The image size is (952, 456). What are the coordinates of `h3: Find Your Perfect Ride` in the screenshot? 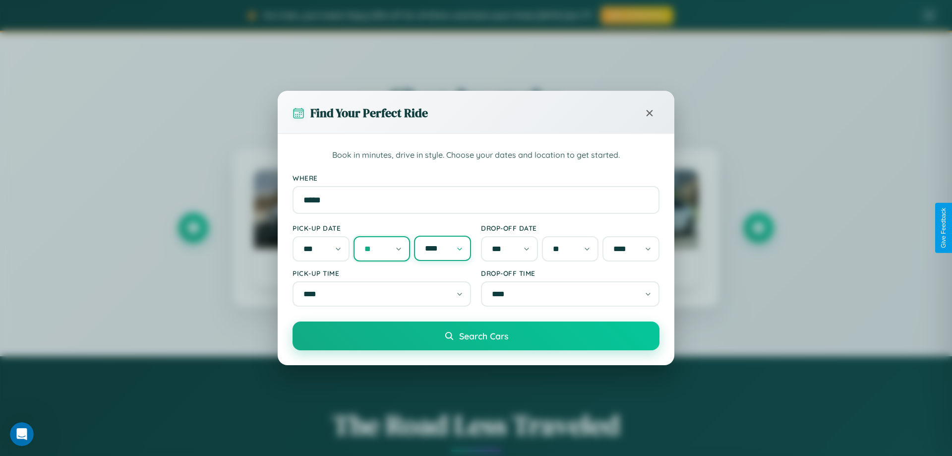 It's located at (369, 113).